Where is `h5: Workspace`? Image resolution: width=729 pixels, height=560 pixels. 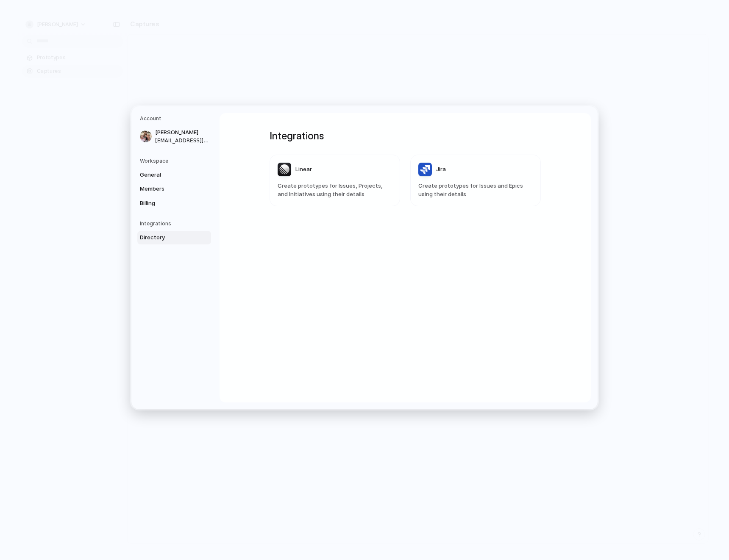
h5: Workspace is located at coordinates (175, 161).